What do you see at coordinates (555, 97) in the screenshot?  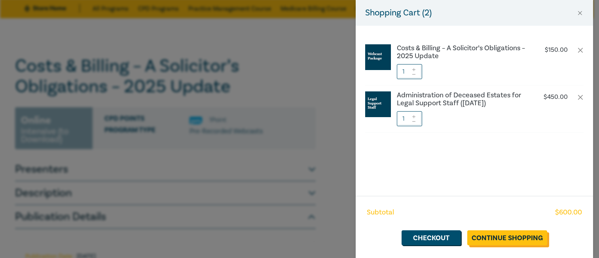 I see `p: $ 450.00` at bounding box center [555, 97].